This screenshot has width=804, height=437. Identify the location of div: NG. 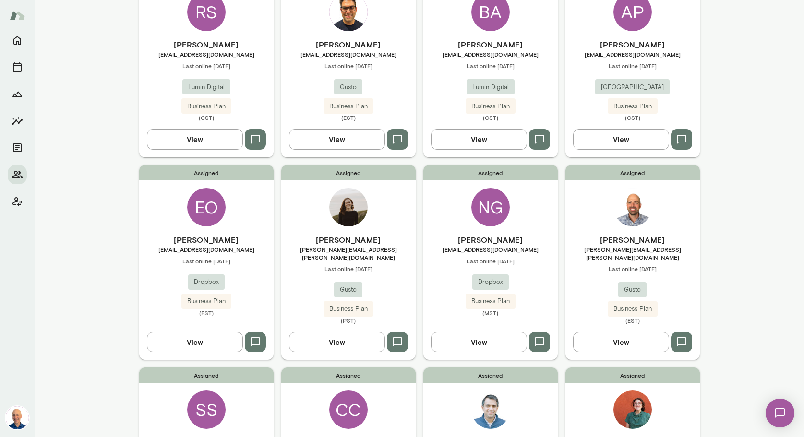
(491, 207).